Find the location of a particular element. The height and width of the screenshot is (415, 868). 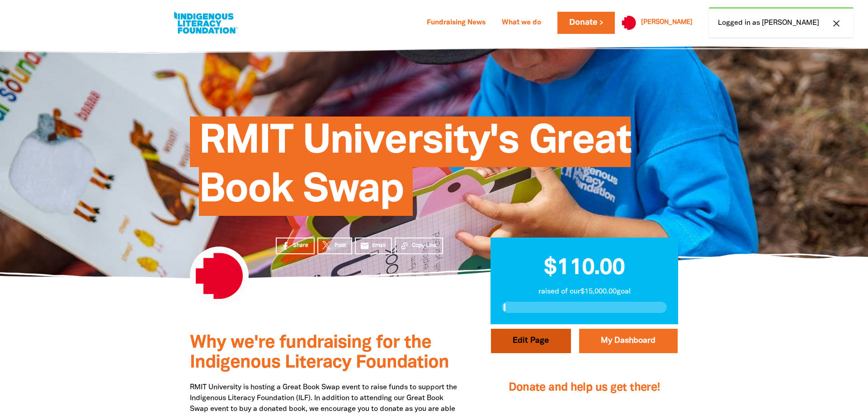

span: $110.00 is located at coordinates (584, 268).